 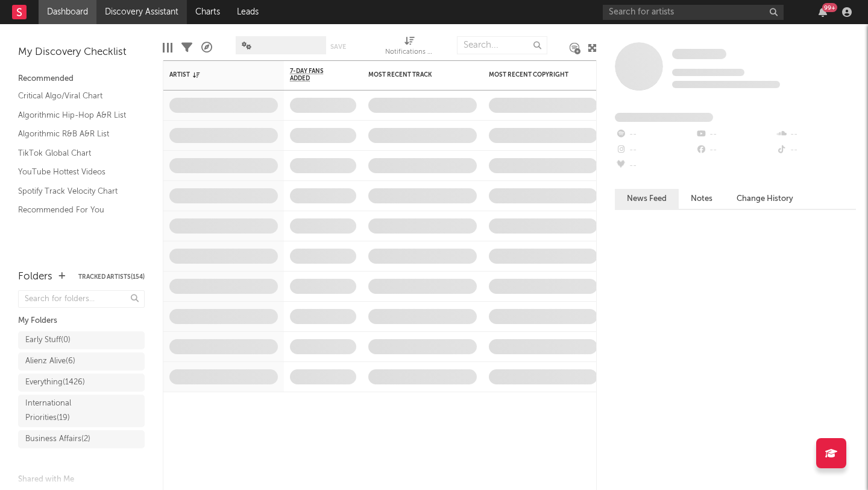 I want to click on input: Search..., so click(x=502, y=45).